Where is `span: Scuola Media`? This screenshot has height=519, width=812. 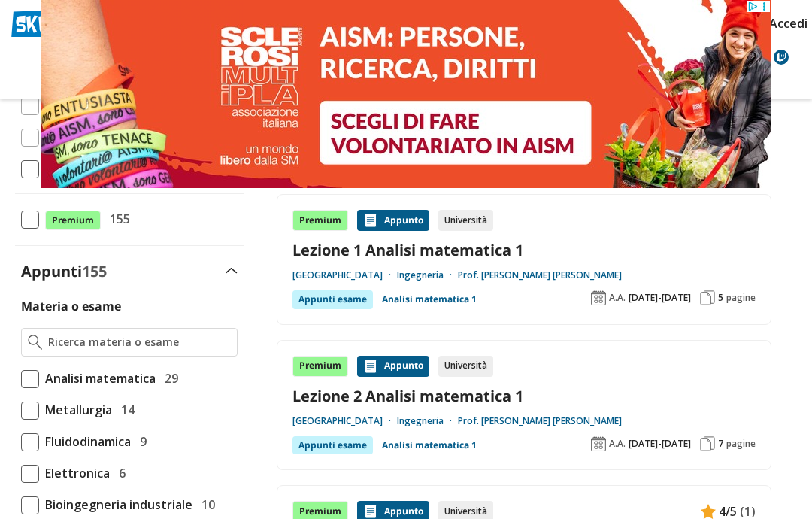
span: Scuola Media is located at coordinates (80, 105).